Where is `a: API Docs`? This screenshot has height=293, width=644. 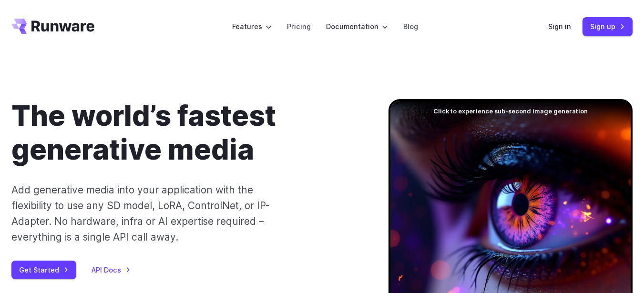 a: API Docs is located at coordinates (111, 269).